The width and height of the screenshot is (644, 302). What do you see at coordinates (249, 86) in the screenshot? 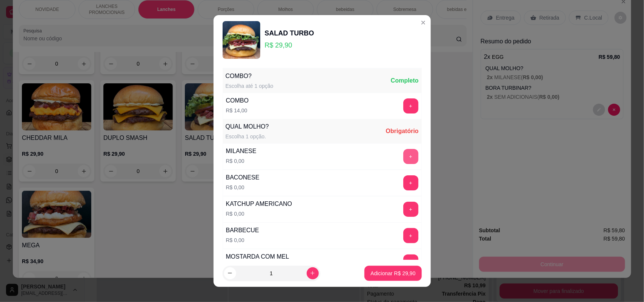
I see `div: Escolha até 1 opção` at bounding box center [249, 86].